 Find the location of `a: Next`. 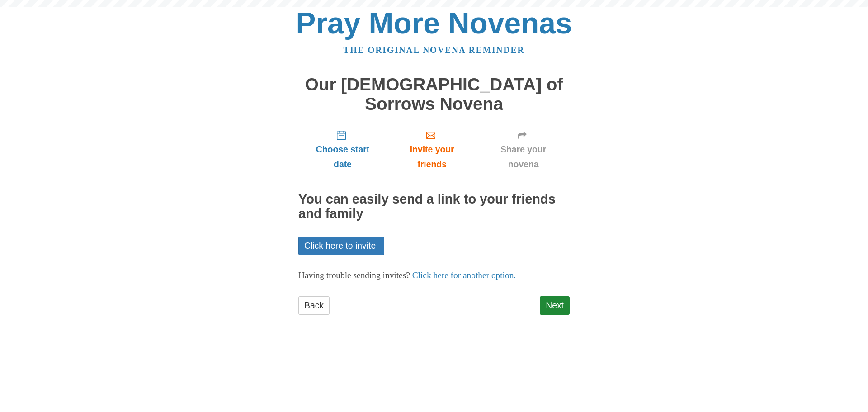

a: Next is located at coordinates (554, 305).